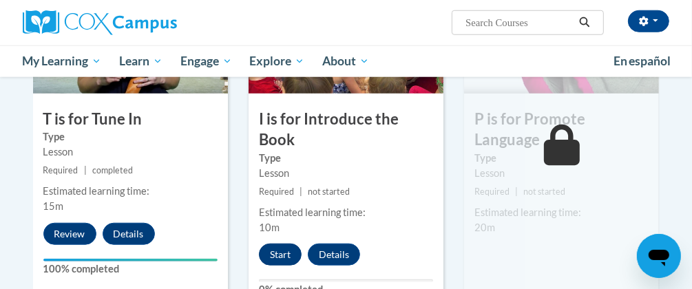  I want to click on span: Explore, so click(277, 61).